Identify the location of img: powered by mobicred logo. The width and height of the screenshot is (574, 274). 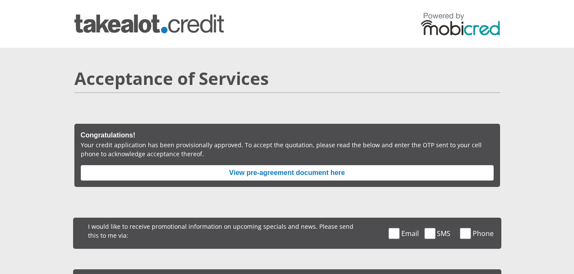
(460, 24).